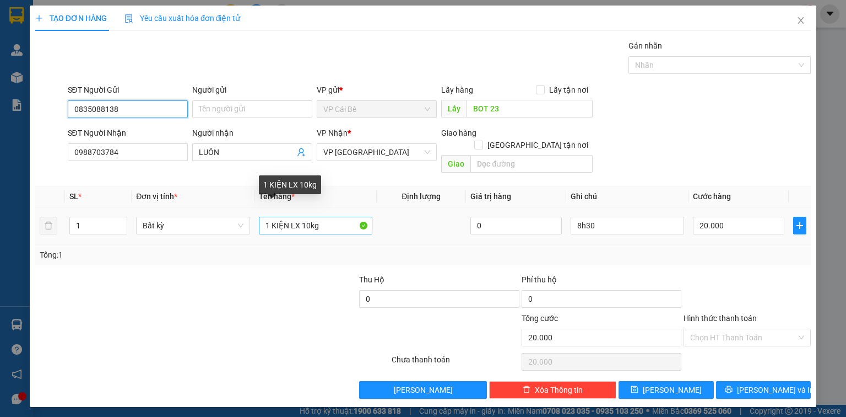 The width and height of the screenshot is (846, 417). Describe the element at coordinates (74, 196) in the screenshot. I see `span: SL` at that location.